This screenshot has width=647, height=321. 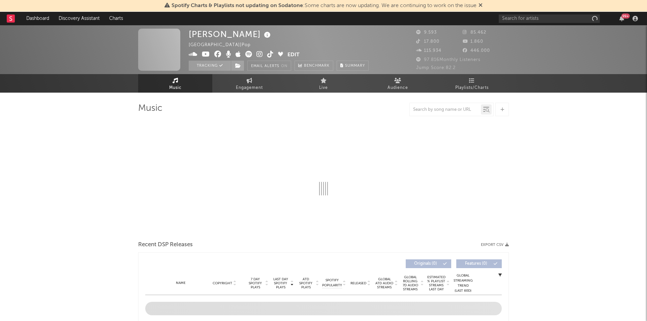 I want to click on div: Global Streaming Trend (Last 60D), so click(x=463, y=284).